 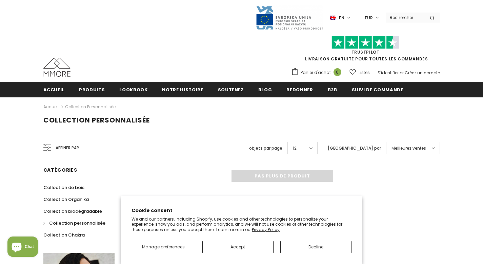 What do you see at coordinates (231, 90) in the screenshot?
I see `span: soutenez` at bounding box center [231, 90].